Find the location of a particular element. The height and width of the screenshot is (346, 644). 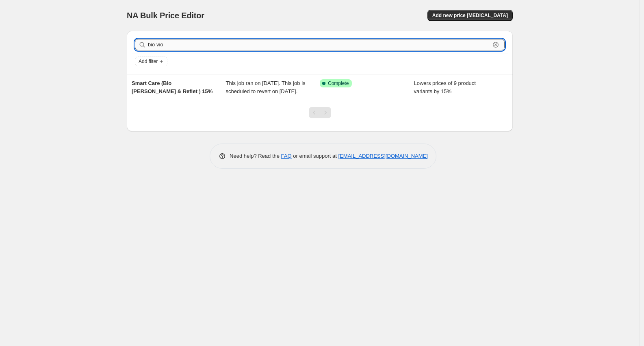

span: Add filter is located at coordinates (148, 61).